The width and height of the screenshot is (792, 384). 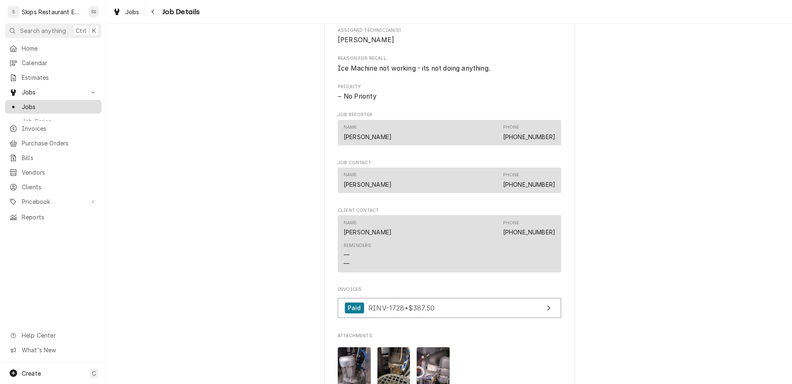 I want to click on a: Purchase Orders, so click(x=53, y=143).